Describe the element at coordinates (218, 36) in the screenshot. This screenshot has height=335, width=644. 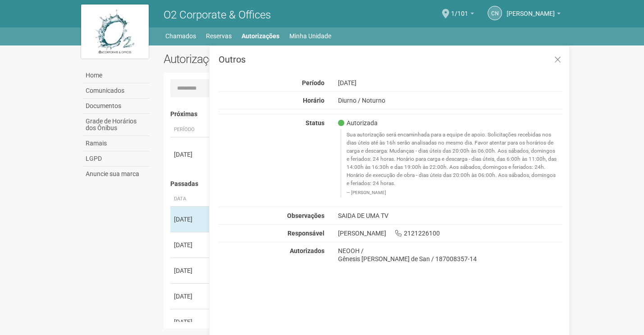
I see `a: Reservas` at that location.